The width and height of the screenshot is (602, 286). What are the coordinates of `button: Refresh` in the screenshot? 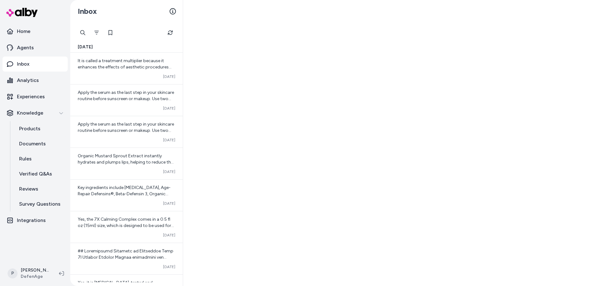 It's located at (170, 33).